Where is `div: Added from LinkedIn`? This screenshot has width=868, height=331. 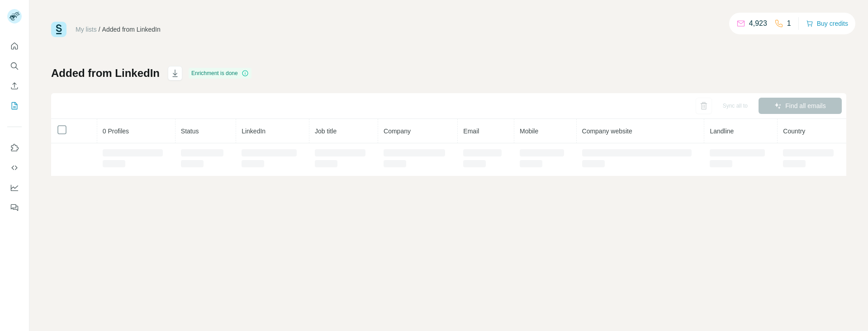
div: Added from LinkedIn is located at coordinates (131, 30).